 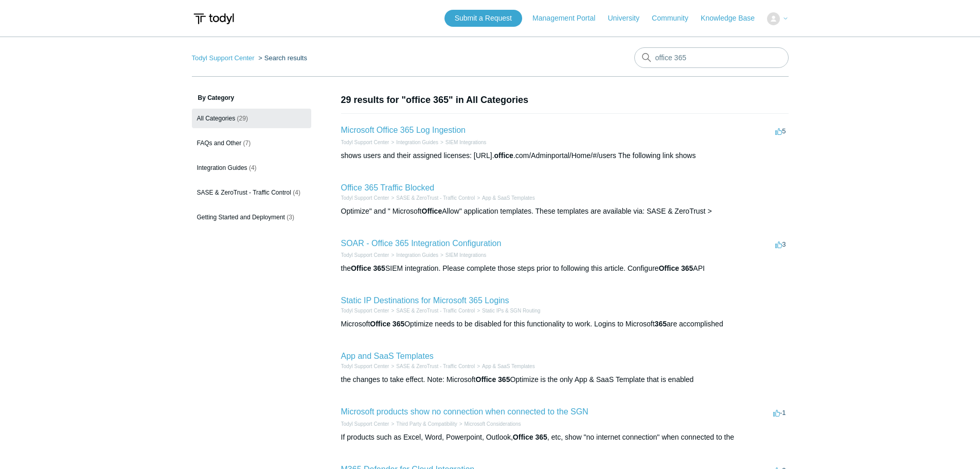 What do you see at coordinates (510, 310) in the screenshot?
I see `a: Static IPs & SGN Routing` at bounding box center [510, 310].